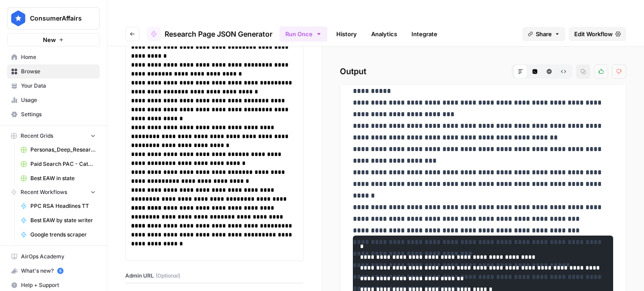 The width and height of the screenshot is (644, 291). Describe the element at coordinates (58, 115) in the screenshot. I see `span: Settings` at that location.